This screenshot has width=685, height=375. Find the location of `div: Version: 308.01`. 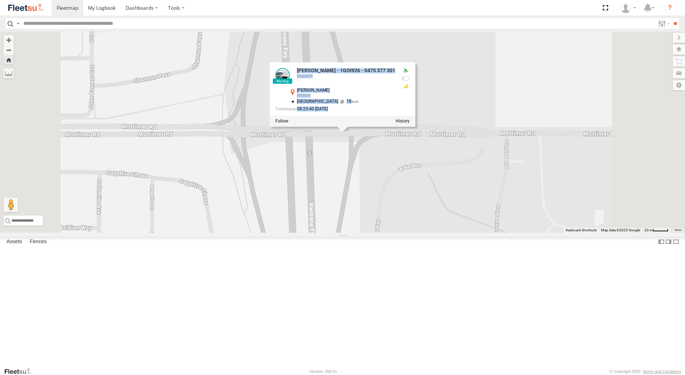

div: Version: 308.01 is located at coordinates (323, 371).